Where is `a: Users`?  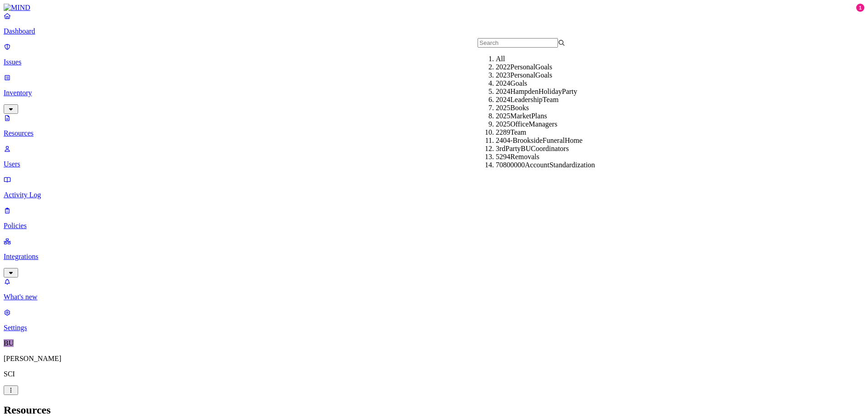 a: Users is located at coordinates (434, 157).